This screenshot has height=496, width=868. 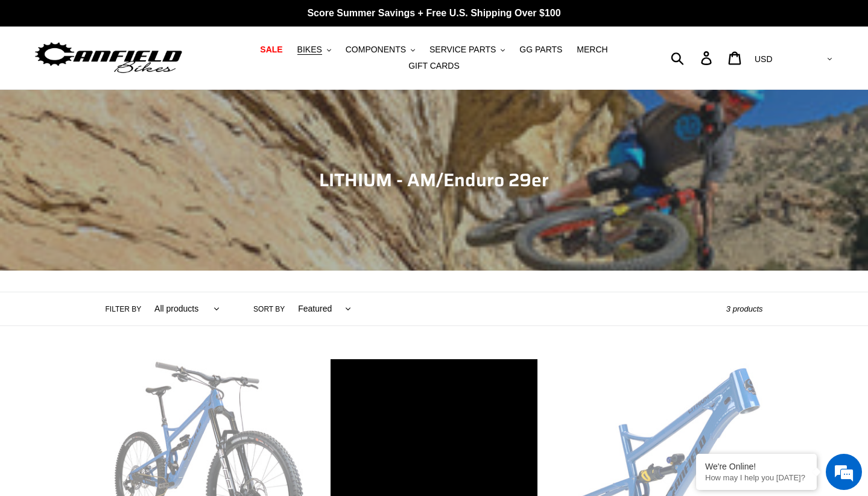 I want to click on a: GG PARTS, so click(x=541, y=50).